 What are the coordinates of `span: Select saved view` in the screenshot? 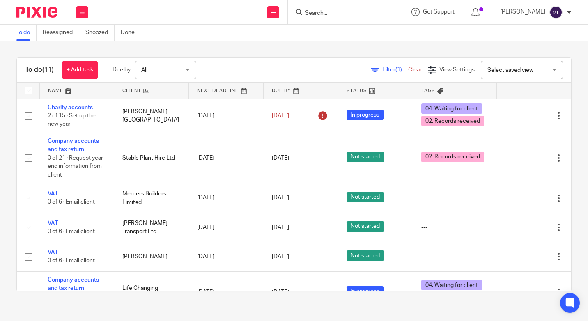 It's located at (510, 70).